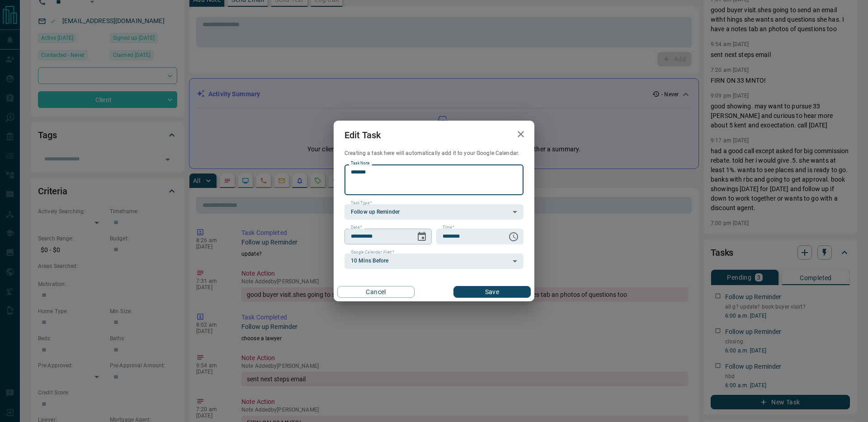 The height and width of the screenshot is (422, 868). Describe the element at coordinates (376, 292) in the screenshot. I see `button: Cancel` at that location.